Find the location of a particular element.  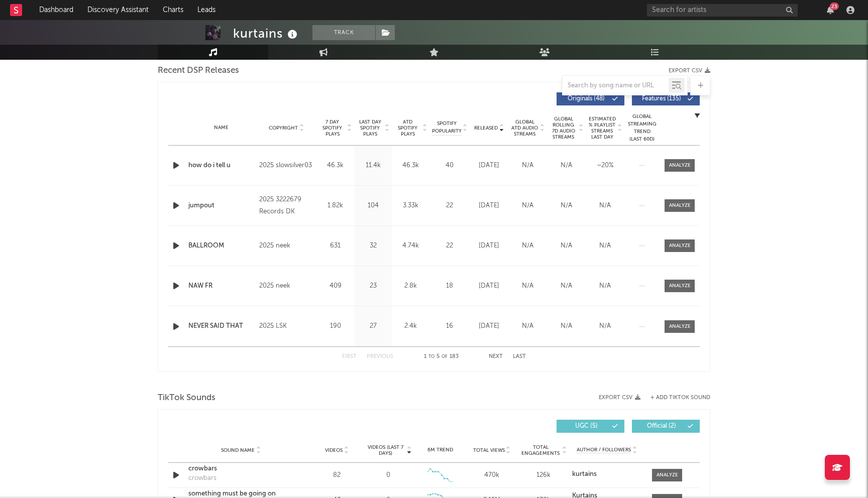

div: 11.4k is located at coordinates (373, 166).